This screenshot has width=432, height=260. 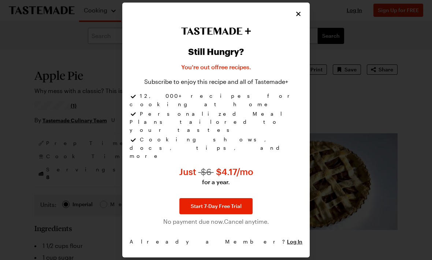 What do you see at coordinates (206, 171) in the screenshot?
I see `span: $ 6` at bounding box center [206, 171].